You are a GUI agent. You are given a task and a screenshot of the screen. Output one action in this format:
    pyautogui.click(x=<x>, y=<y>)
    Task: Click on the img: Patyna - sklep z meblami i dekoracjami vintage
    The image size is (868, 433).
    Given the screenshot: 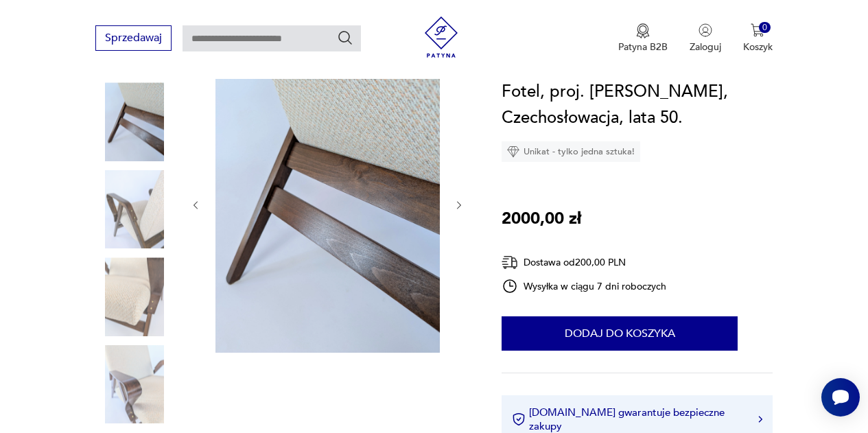 What is the action you would take?
    pyautogui.click(x=442, y=37)
    